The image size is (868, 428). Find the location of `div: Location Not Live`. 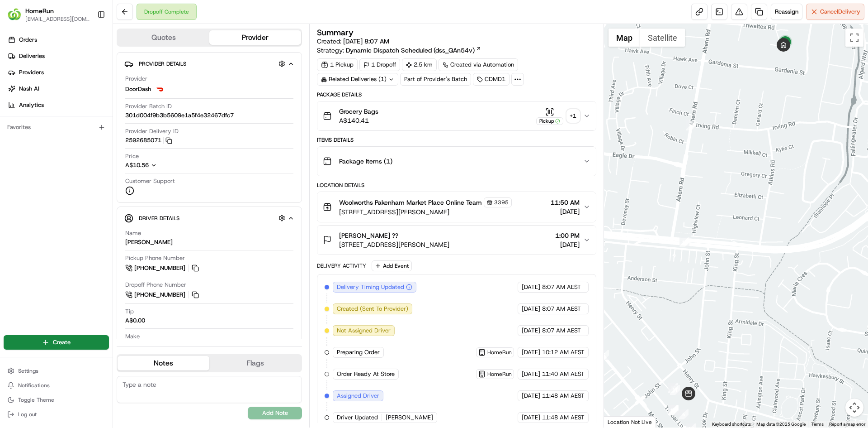

div: Location Not Live is located at coordinates (630, 421).